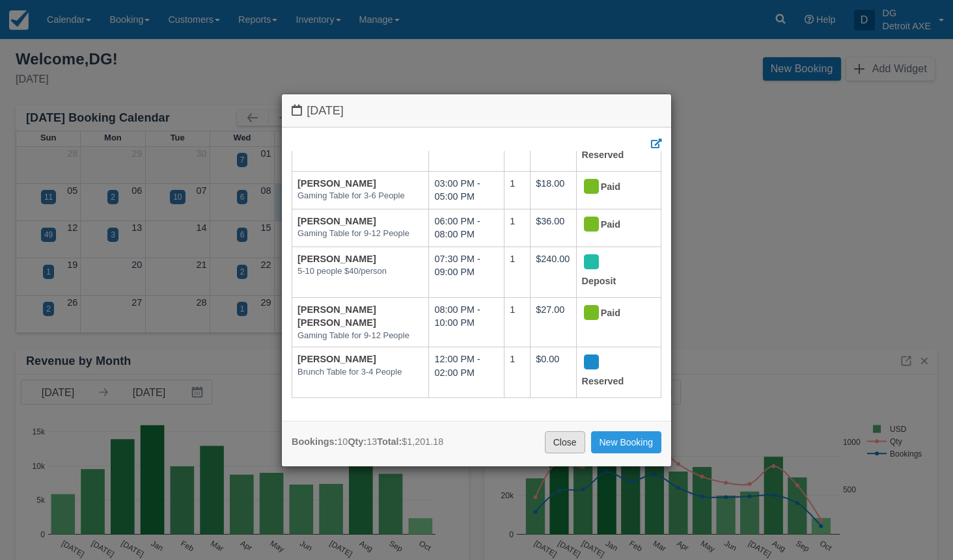 The width and height of the screenshot is (953, 560). I want to click on strong: Qty:, so click(357, 442).